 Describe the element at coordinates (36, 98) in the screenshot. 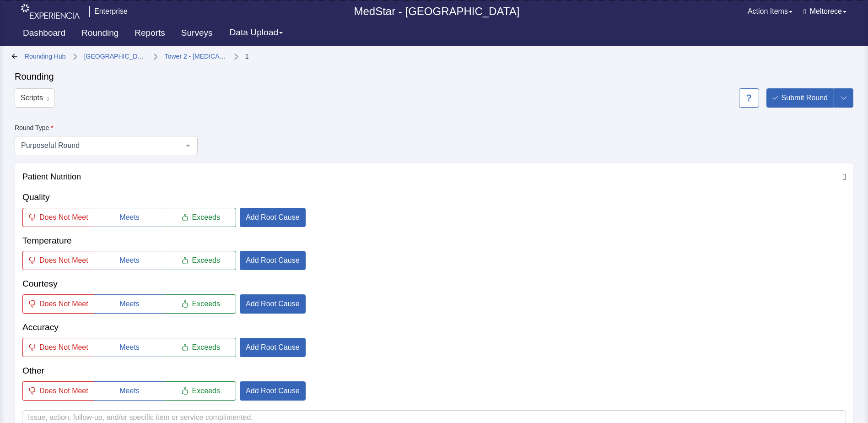

I see `button: Scripts` at that location.